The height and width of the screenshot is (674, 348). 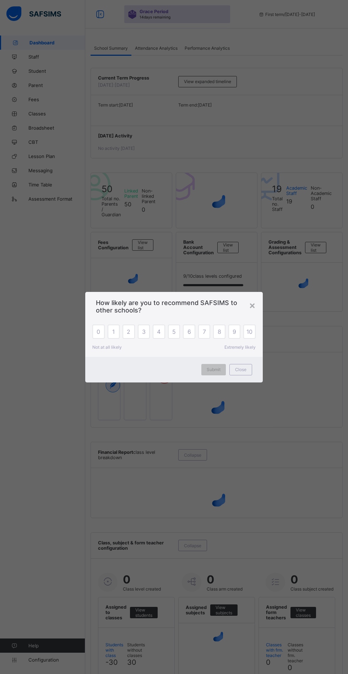 I want to click on span: Submit, so click(x=213, y=369).